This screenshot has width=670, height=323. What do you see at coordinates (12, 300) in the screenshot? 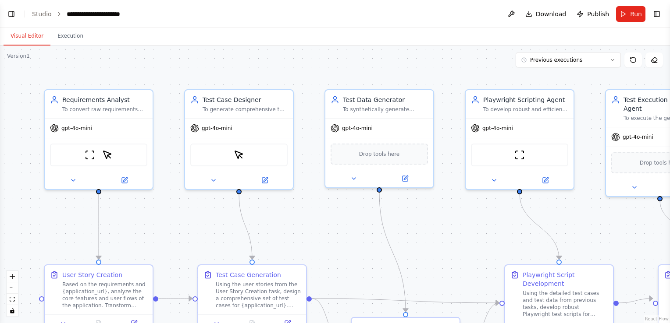
I see `button: fit view` at bounding box center [12, 300].